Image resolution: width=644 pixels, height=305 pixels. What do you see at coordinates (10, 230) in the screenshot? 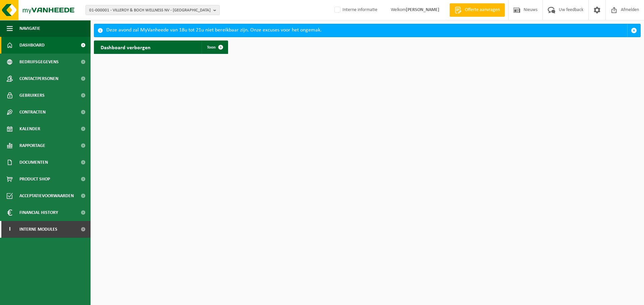
I see `span: I` at bounding box center [10, 230].